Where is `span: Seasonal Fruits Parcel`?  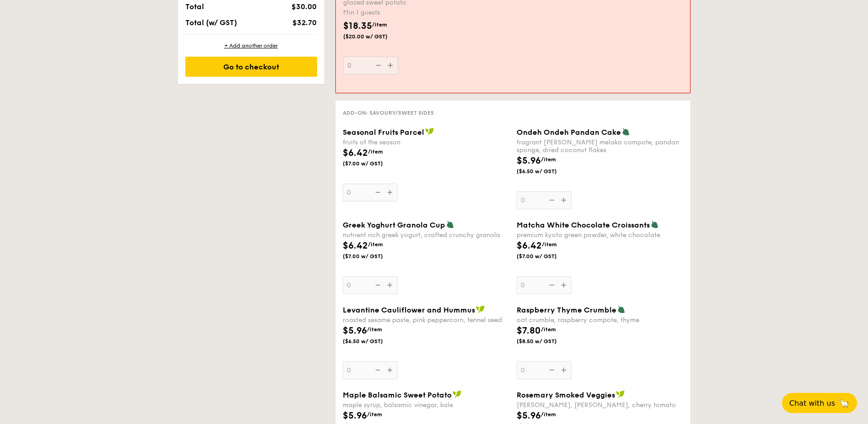
span: Seasonal Fruits Parcel is located at coordinates (383, 132).